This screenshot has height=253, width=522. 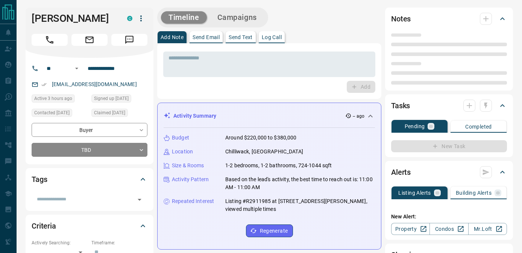 I want to click on p: Building Alerts, so click(x=474, y=193).